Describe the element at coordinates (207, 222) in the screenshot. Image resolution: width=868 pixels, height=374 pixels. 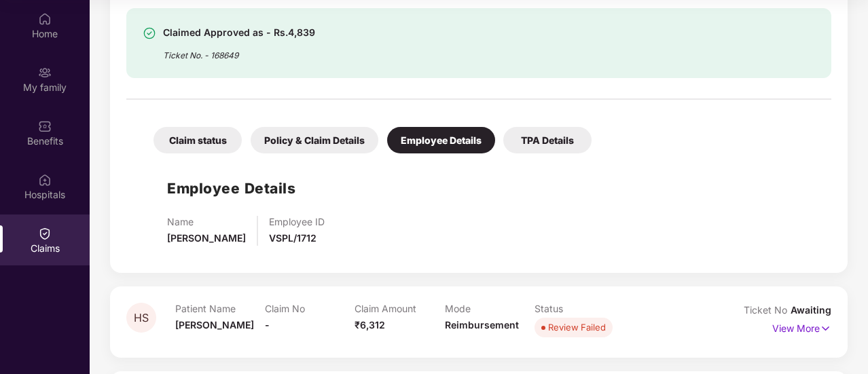
I see `p: Name` at that location.